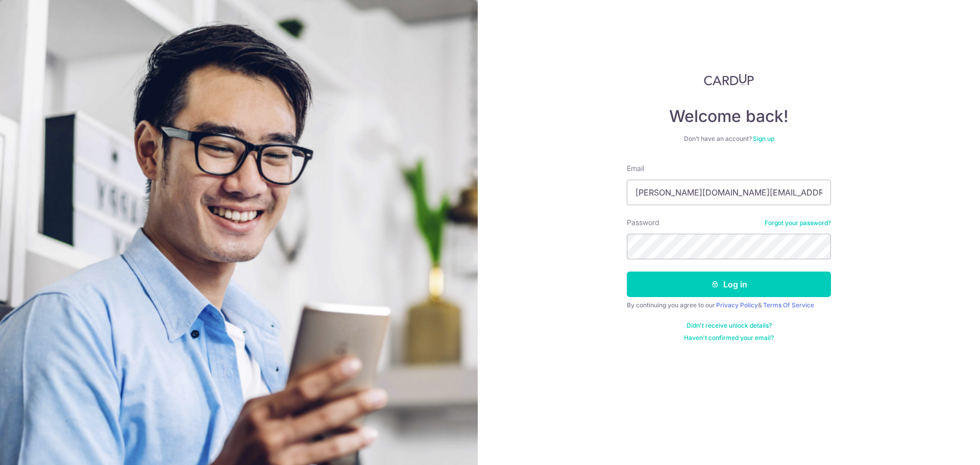 The image size is (980, 465). Describe the element at coordinates (729, 338) in the screenshot. I see `a: Haven't confirmed your email?` at that location.